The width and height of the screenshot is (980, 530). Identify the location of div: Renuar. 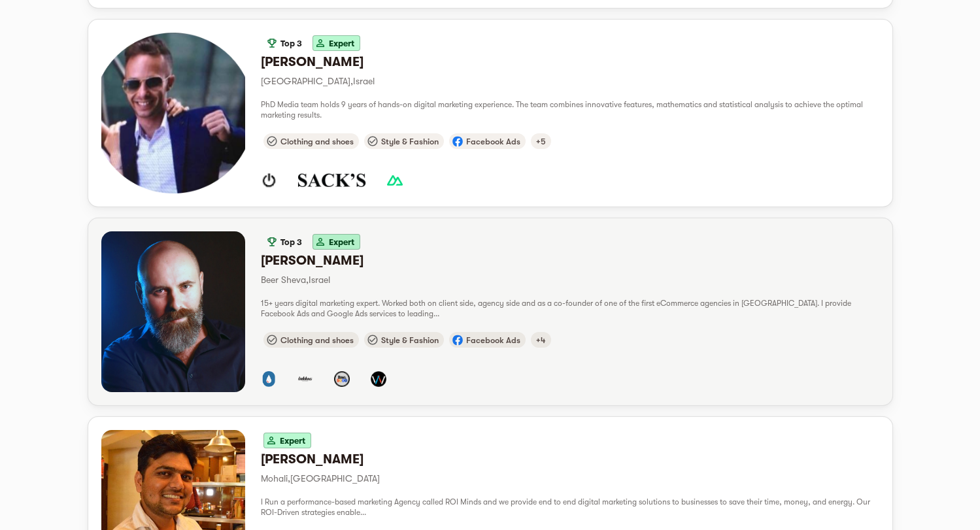
(269, 180).